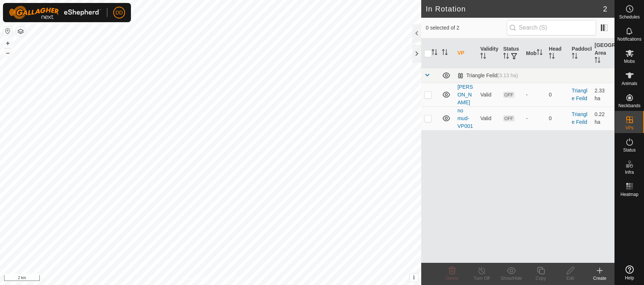 This screenshot has width=644, height=285. What do you see at coordinates (465, 118) in the screenshot?
I see `a: no mud-VP001` at bounding box center [465, 118].